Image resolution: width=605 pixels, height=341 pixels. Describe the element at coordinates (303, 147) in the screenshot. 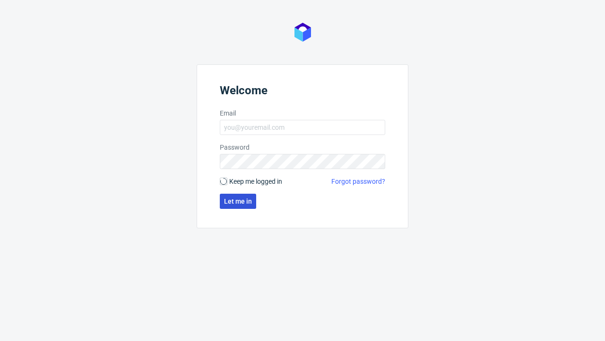

I see `label: Password` at that location.